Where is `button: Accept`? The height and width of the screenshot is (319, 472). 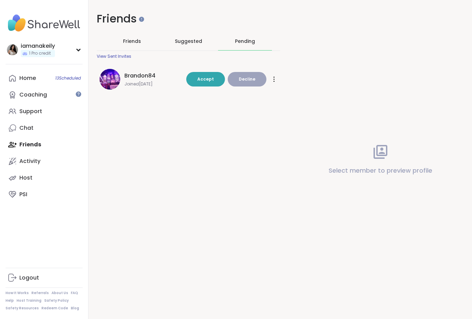 button: Accept is located at coordinates (206, 79).